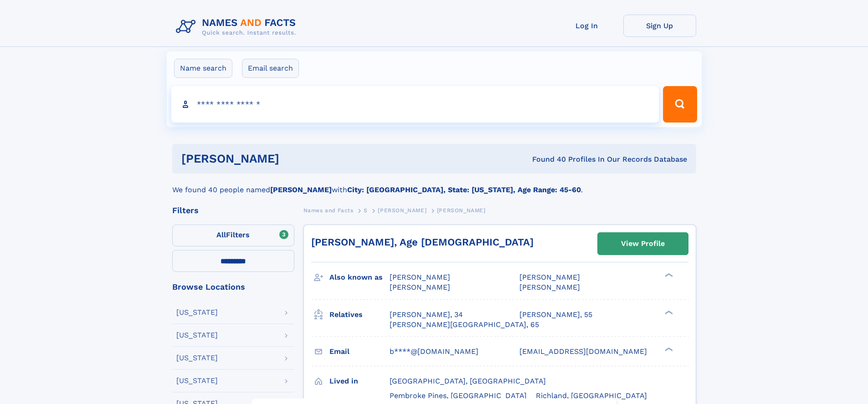  Describe the element at coordinates (680, 105) in the screenshot. I see `button: Search Button` at that location.